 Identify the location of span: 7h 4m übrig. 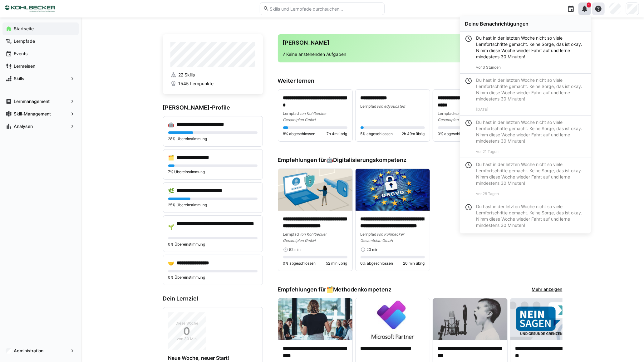
(337, 134).